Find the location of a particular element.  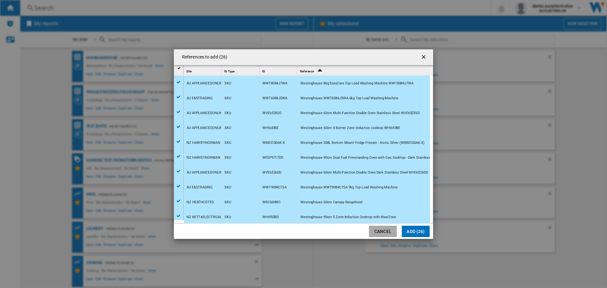

div: Westinghouse WWT9084C7SA 9kg Top Load Washing Machine is located at coordinates (349, 188).